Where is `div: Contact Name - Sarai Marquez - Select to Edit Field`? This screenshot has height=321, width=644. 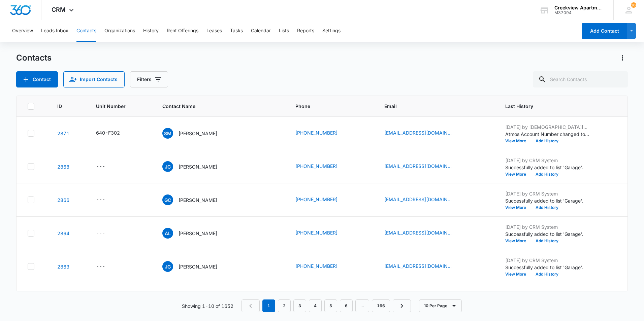
div: Contact Name - Sarai Marquez - Select to Edit Field is located at coordinates (196, 134).